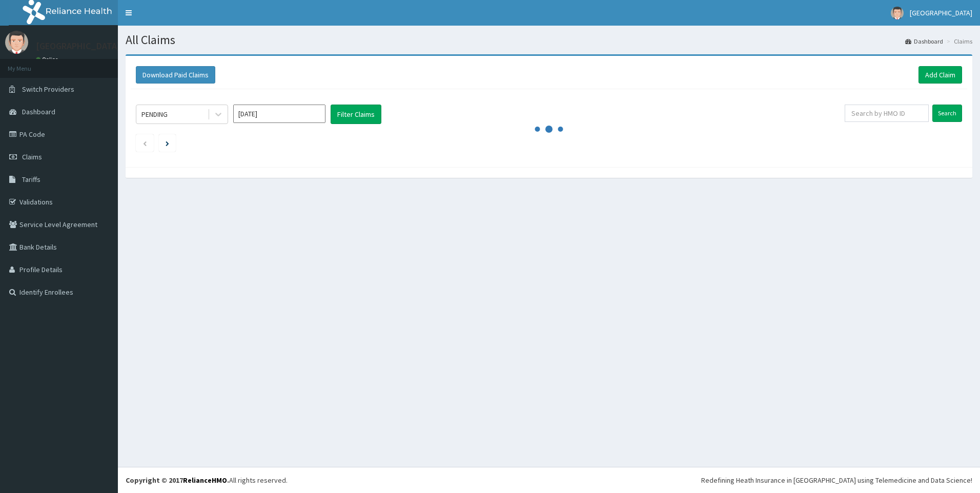 The height and width of the screenshot is (493, 980). Describe the element at coordinates (549, 480) in the screenshot. I see `footer: All rights reserved.` at that location.